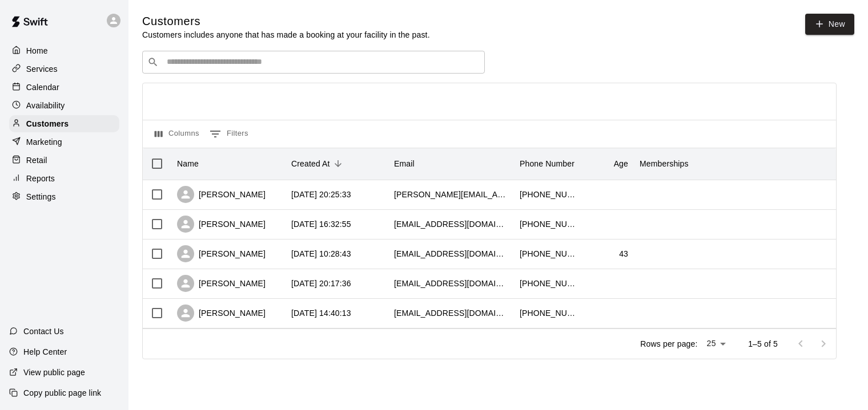 This screenshot has height=410, width=868. I want to click on div: Marketing, so click(64, 142).